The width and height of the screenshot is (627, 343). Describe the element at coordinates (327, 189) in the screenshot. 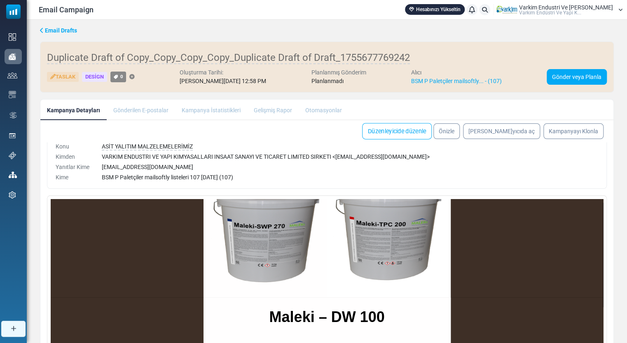

I see `strong: kimyasal direncini artırır.` at that location.